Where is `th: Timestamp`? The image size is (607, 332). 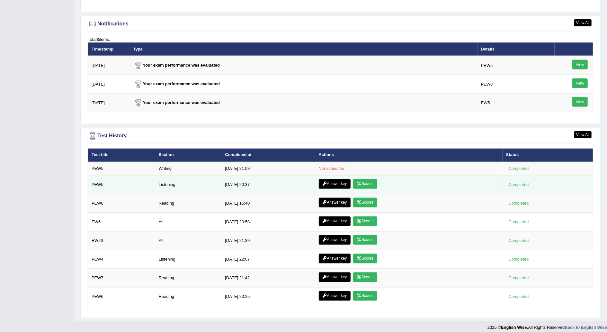
th: Timestamp is located at coordinates (109, 49).